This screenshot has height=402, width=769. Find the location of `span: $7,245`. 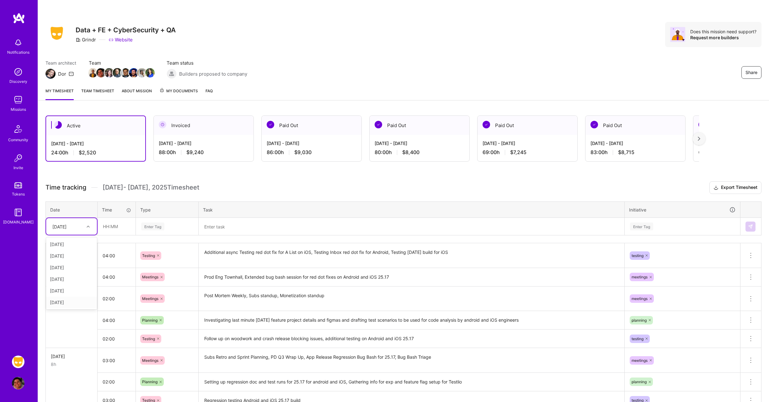

span: $7,245 is located at coordinates (519, 152).